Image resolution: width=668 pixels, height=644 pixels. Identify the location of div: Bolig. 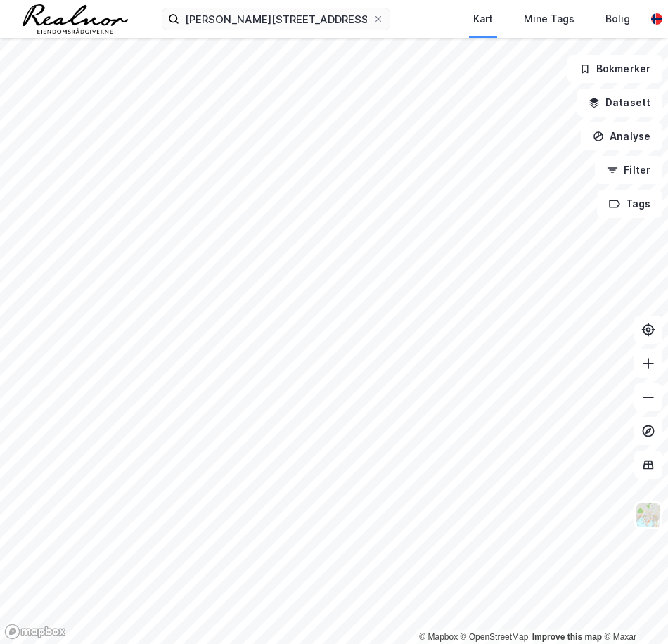
(617, 19).